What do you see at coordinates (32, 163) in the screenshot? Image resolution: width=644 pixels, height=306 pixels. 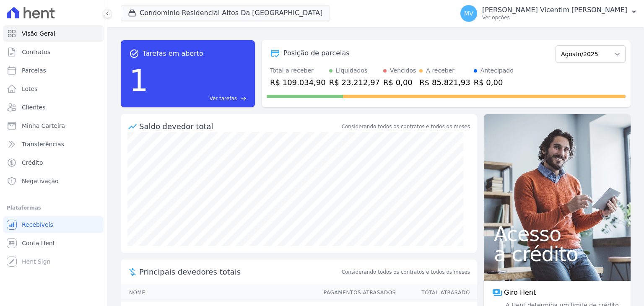 I see `span: Crédito` at bounding box center [32, 163].